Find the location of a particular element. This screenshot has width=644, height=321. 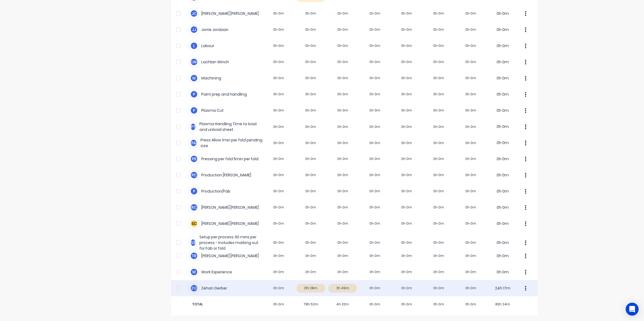

span: 83h 24m is located at coordinates (503, 304).